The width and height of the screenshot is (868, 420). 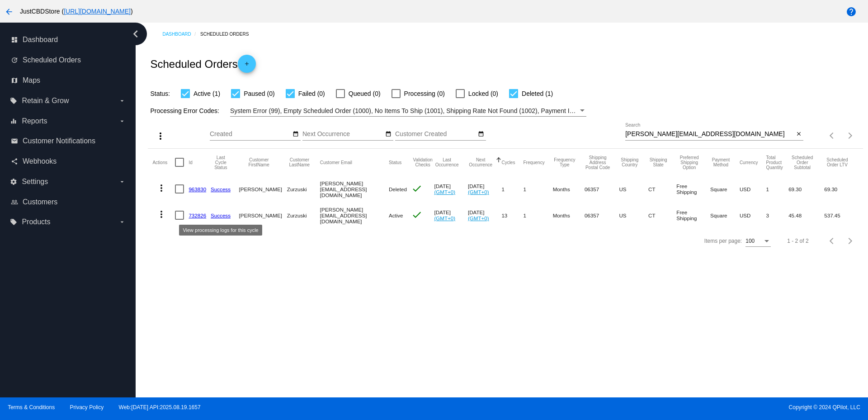 I want to click on mat-icon: arrow_back, so click(x=9, y=12).